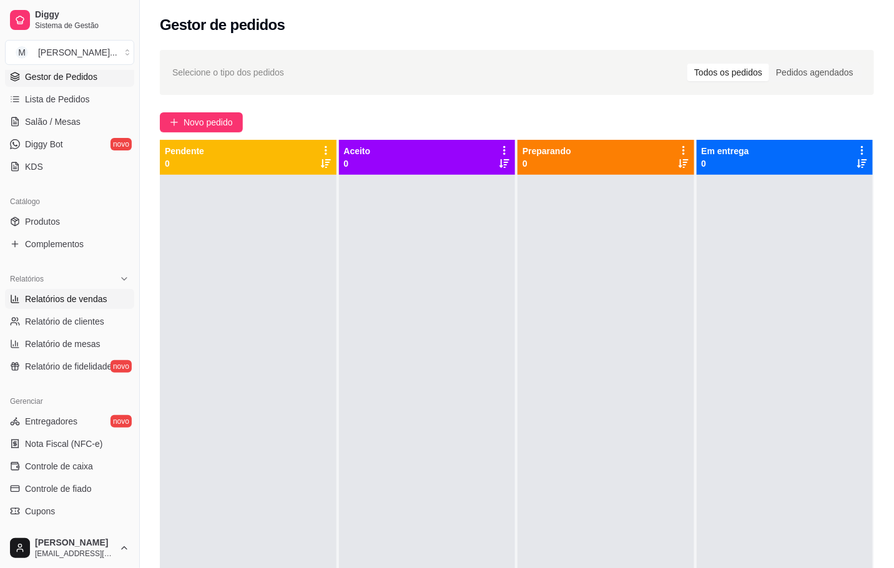  Describe the element at coordinates (42, 222) in the screenshot. I see `span: Produtos` at that location.